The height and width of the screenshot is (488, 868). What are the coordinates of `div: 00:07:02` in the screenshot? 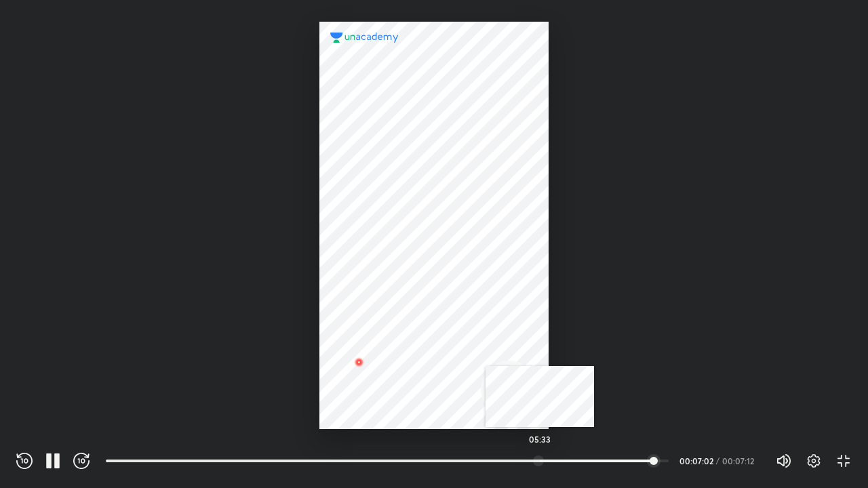 It's located at (696, 461).